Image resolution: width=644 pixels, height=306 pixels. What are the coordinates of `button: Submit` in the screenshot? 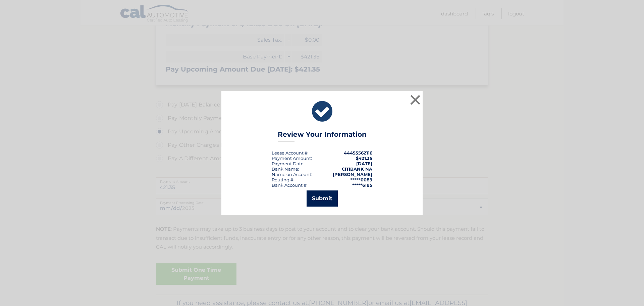 It's located at (322, 198).